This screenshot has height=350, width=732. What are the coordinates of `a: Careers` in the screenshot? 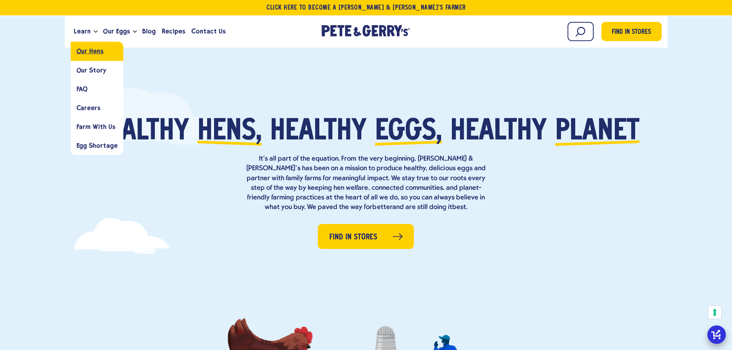 It's located at (97, 108).